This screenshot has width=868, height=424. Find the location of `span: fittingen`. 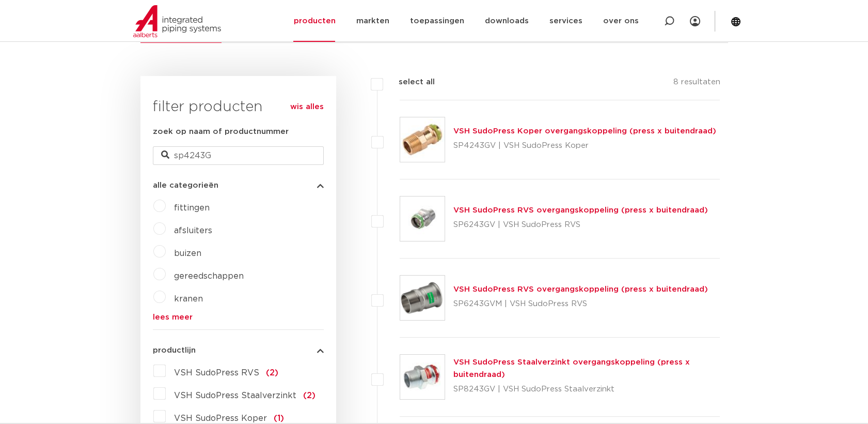

span: fittingen is located at coordinates (191, 208).